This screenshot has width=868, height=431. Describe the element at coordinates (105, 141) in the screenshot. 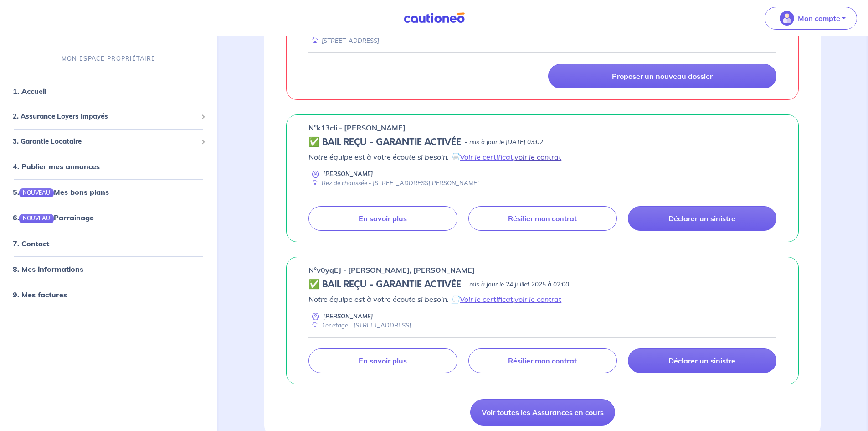

I see `span: 3. Garantie Locataire` at that location.